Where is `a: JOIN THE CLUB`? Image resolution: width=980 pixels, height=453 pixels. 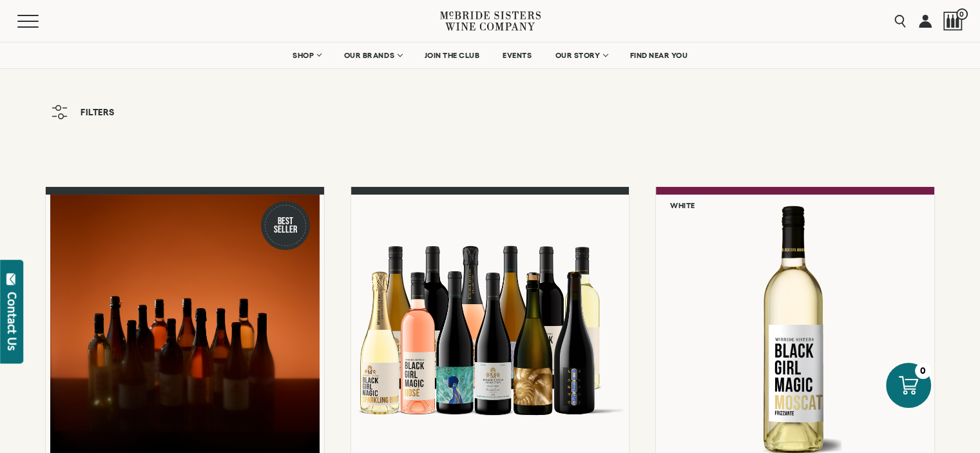
a: JOIN THE CLUB is located at coordinates (452, 55).